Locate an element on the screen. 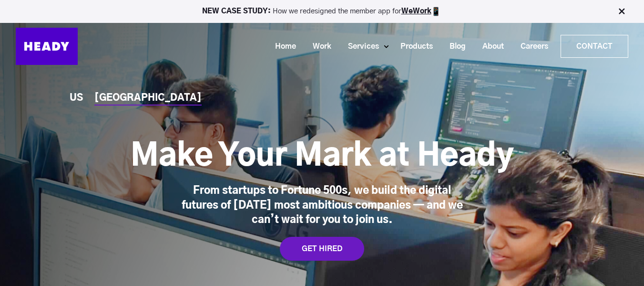  img: app emoji is located at coordinates (436, 11).